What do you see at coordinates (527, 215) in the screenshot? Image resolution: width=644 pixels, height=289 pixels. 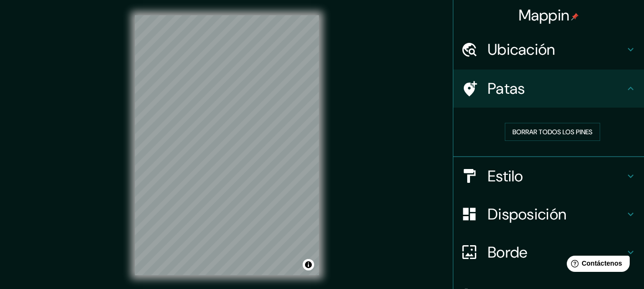 I see `font: Disposición` at bounding box center [527, 215].